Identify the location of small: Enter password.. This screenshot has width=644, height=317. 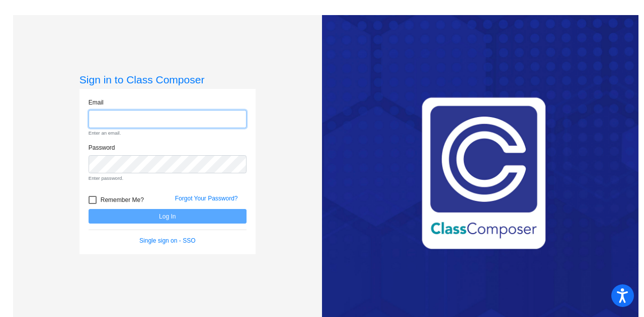
(167, 179).